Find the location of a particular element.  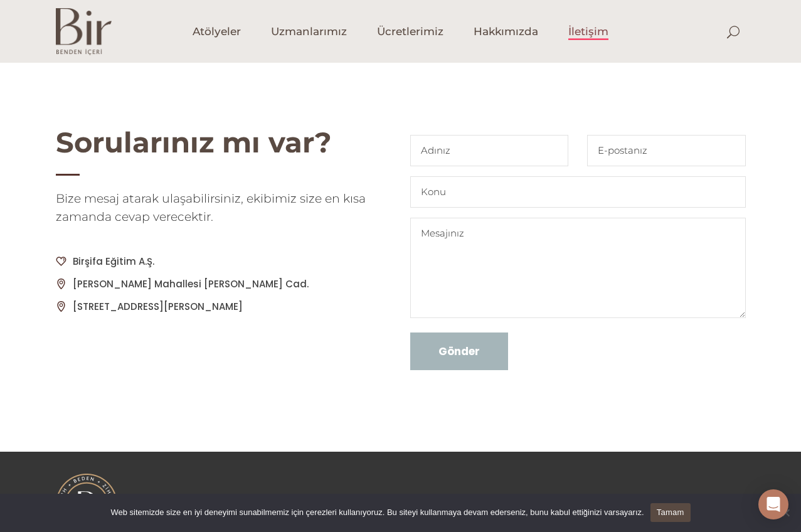

div: Open Intercom Messenger is located at coordinates (774, 505).